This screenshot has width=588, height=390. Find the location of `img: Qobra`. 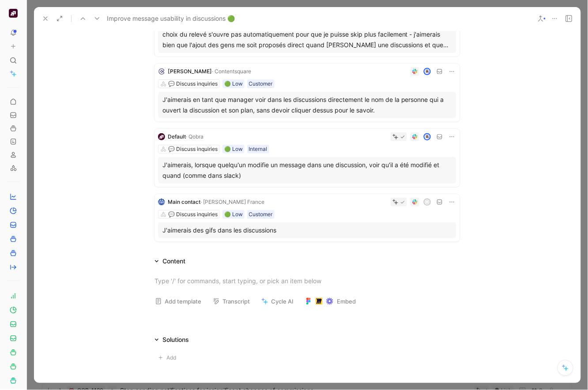

img: Qobra is located at coordinates (13, 13).